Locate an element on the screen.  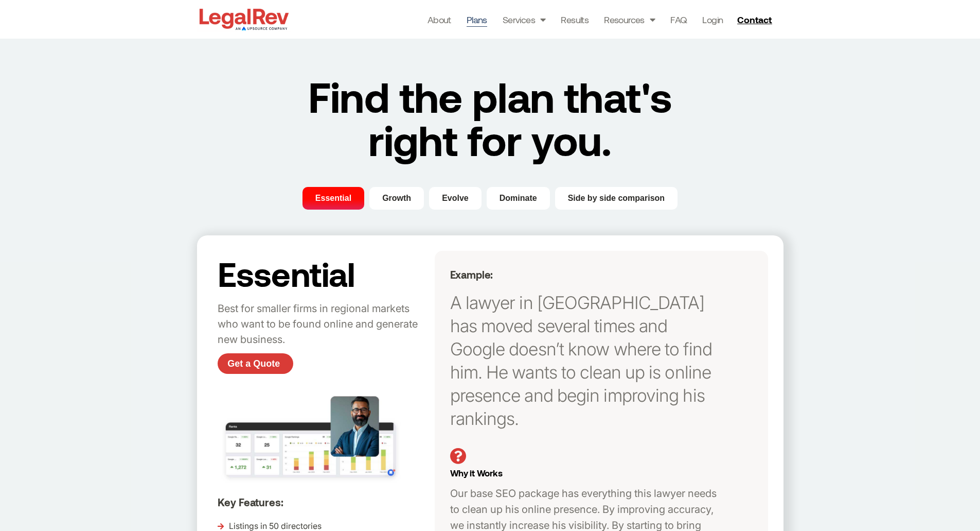
p: Best for smaller firms in regional markets who want to be found online and generate new business. is located at coordinates (324, 325).